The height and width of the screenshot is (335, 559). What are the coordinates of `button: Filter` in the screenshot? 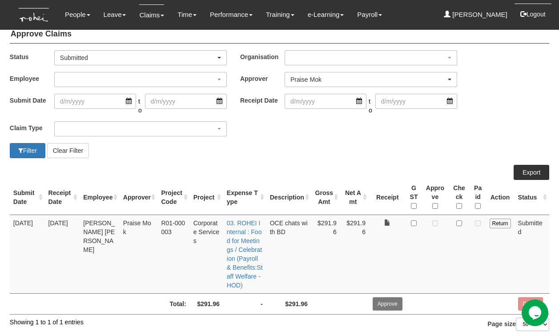 It's located at (28, 151).